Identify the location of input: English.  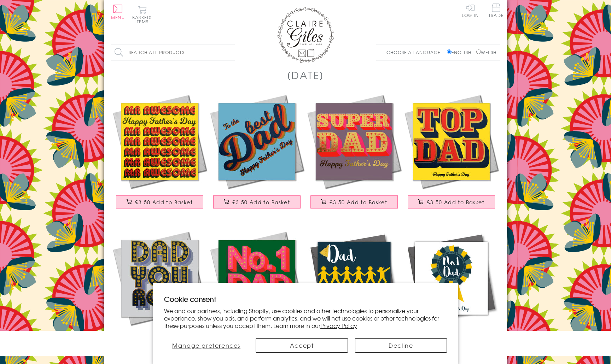
(449, 52).